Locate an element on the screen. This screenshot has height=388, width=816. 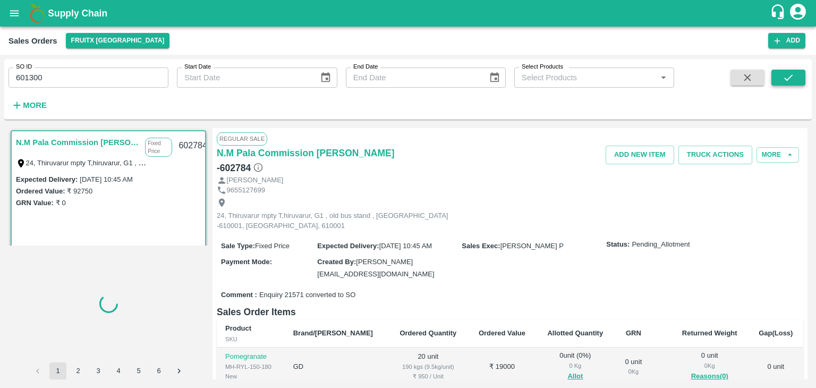
span: Fixed Price is located at coordinates (272, 245).